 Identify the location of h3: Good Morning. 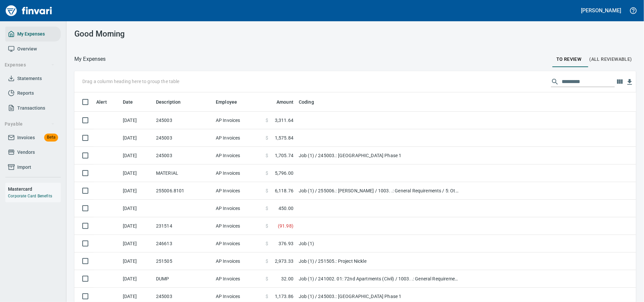
(163, 34).